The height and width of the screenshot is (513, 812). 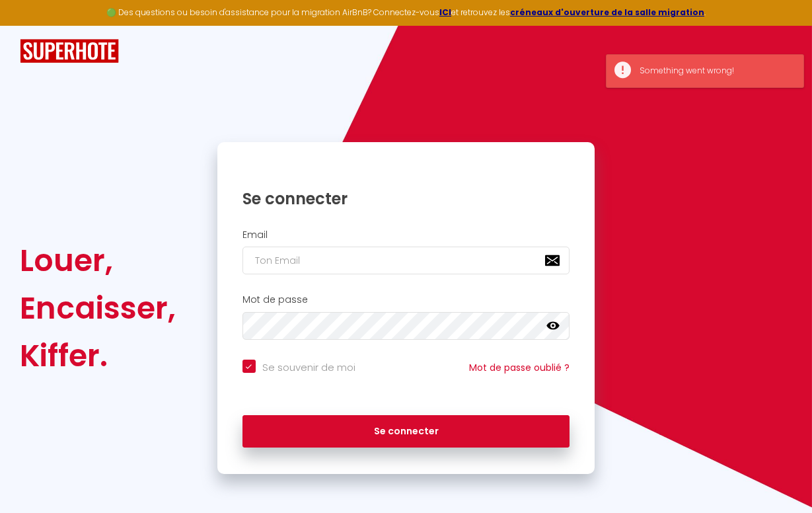 What do you see at coordinates (98, 356) in the screenshot?
I see `div: Kiffer.` at bounding box center [98, 356].